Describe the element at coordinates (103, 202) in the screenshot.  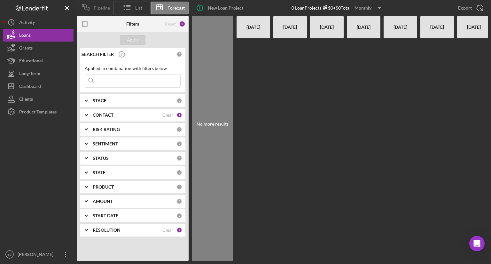
I see `b: AMOUNT` at that location.